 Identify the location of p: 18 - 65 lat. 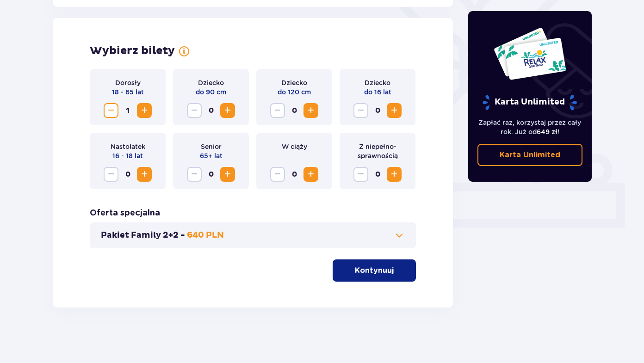
(128, 92).